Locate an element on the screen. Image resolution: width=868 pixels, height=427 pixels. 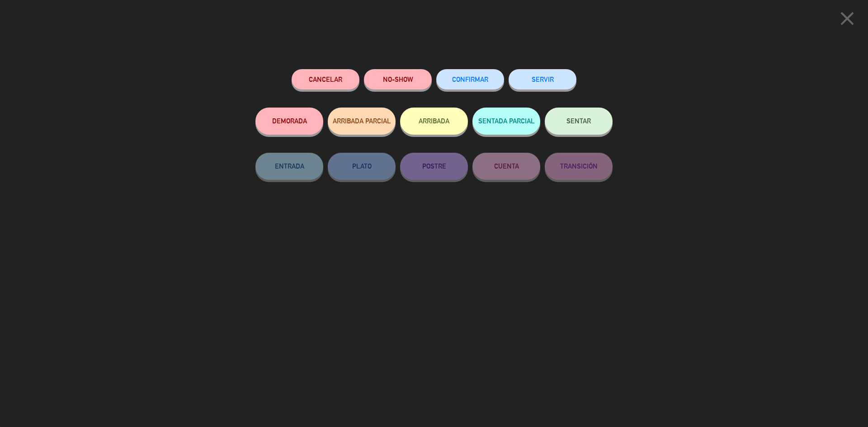
button: DEMORADA is located at coordinates (290, 121).